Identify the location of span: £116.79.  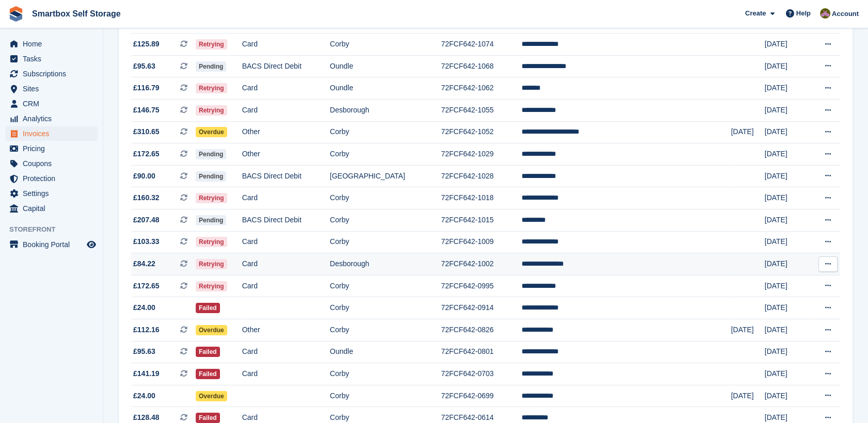
(146, 87).